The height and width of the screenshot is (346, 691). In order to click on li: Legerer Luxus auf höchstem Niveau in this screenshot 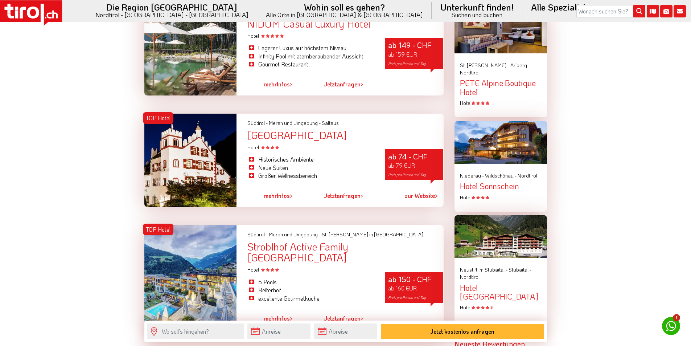, I will do `click(311, 48)`.